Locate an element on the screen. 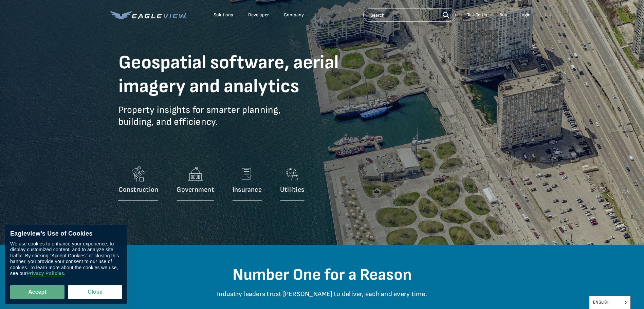 This screenshot has height=309, width=644. a: Buy is located at coordinates (503, 15).